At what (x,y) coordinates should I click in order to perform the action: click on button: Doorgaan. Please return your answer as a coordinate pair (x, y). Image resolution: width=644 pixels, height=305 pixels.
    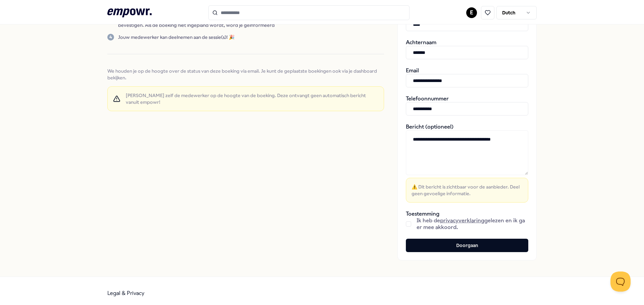
    Looking at the image, I should click on (467, 245).